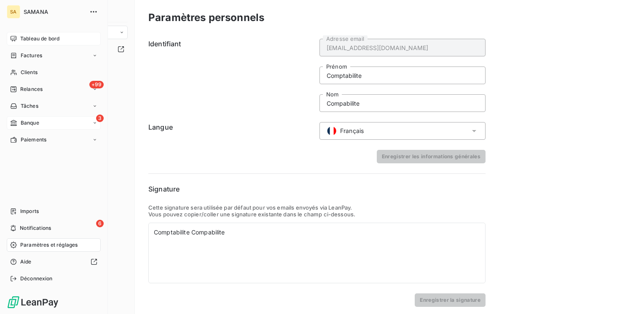 The height and width of the screenshot is (314, 644). Describe the element at coordinates (54, 12) in the screenshot. I see `span: SAMANA` at that location.